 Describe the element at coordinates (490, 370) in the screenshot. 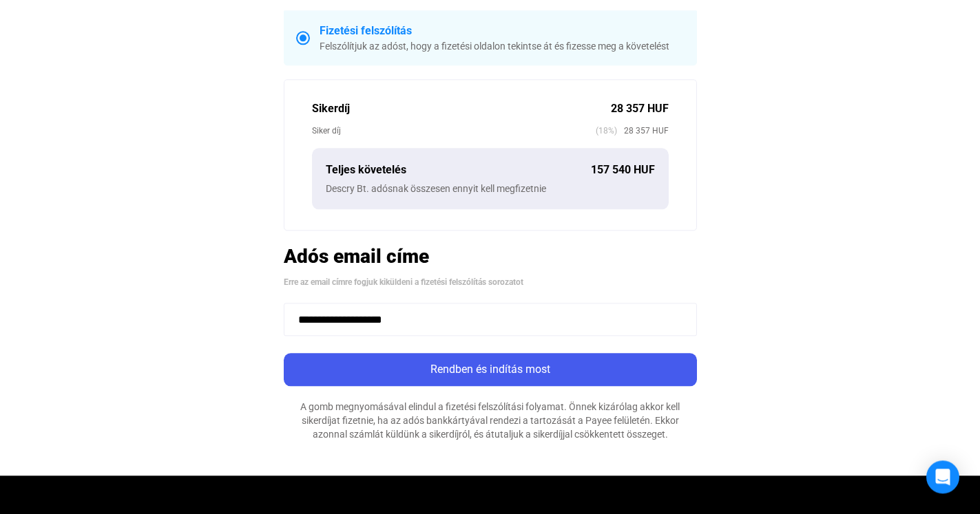

I see `div: Rendben és indítás most` at that location.